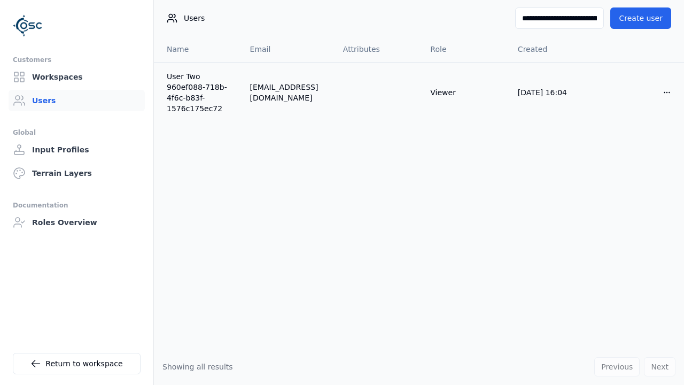 The image size is (684, 385). Describe the element at coordinates (76, 150) in the screenshot. I see `a: Input Profiles` at that location.